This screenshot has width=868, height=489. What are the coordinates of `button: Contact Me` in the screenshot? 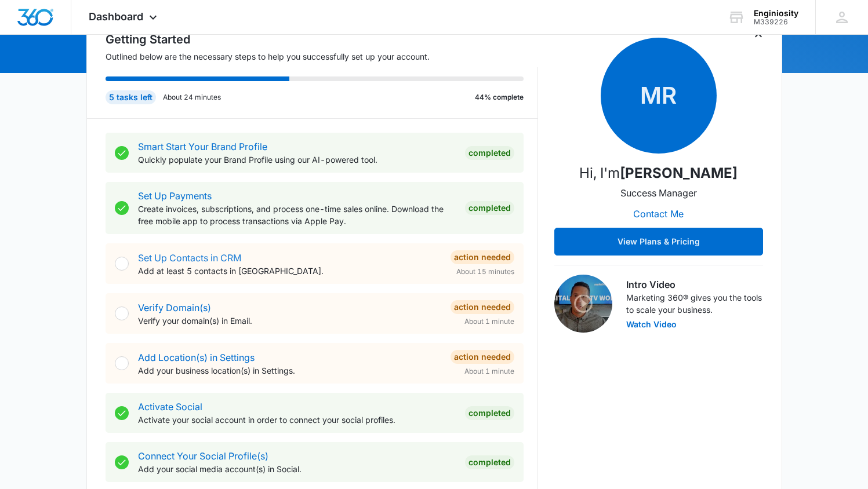 It's located at (658, 214).